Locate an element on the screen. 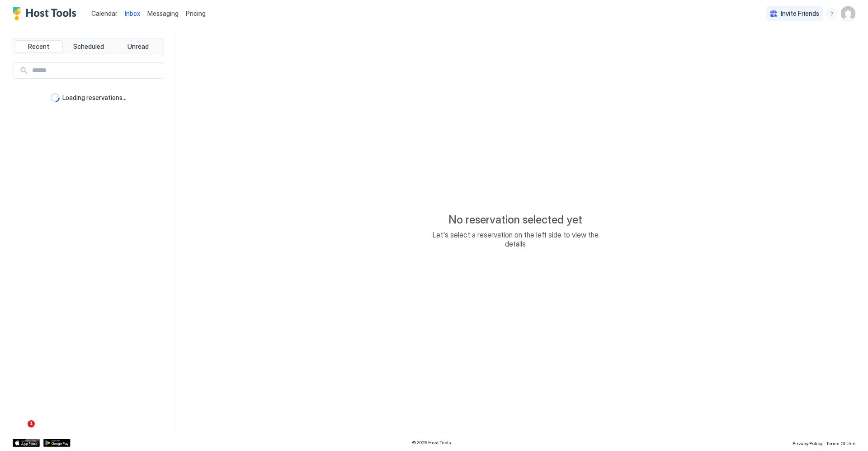 The width and height of the screenshot is (868, 451). a: Messaging is located at coordinates (162, 13).